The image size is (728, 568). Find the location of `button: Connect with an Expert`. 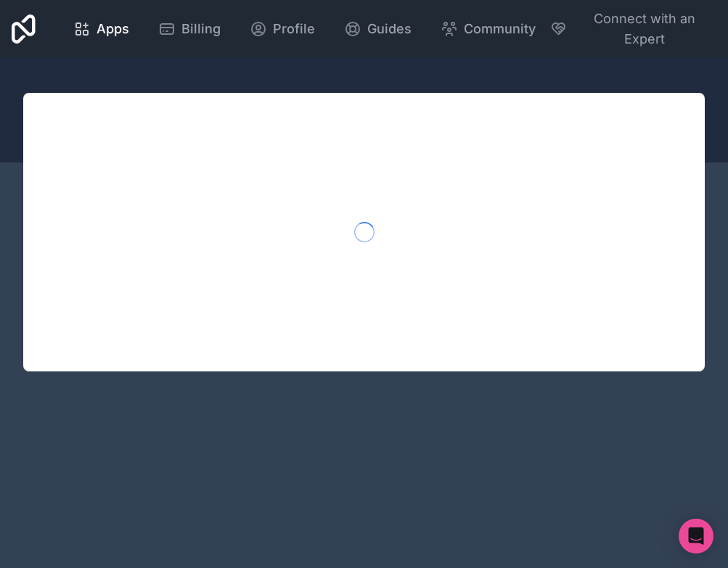

button: Connect with an Expert is located at coordinates (633, 29).